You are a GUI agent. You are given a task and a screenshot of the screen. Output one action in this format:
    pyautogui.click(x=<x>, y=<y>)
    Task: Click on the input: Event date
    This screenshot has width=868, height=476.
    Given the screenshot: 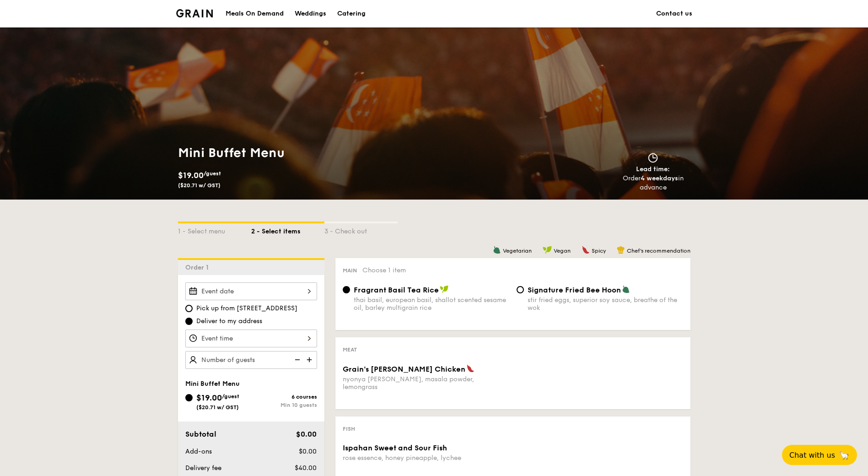 What is the action you would take?
    pyautogui.click(x=251, y=291)
    